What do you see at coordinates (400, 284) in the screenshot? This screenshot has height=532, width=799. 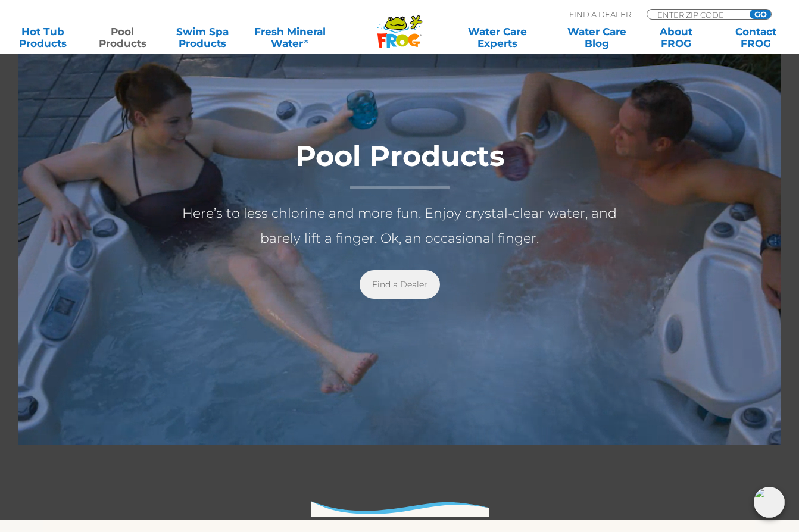 I see `a: Find a Dealer` at bounding box center [400, 284].